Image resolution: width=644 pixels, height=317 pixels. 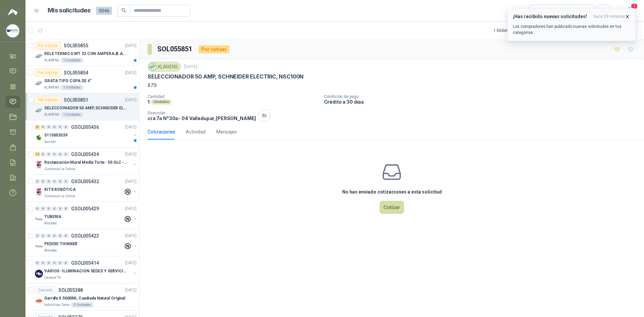 What do you see at coordinates (392, 192) in the screenshot?
I see `h3: No has enviado cotizaciones a esta solicitud` at bounding box center [392, 192].